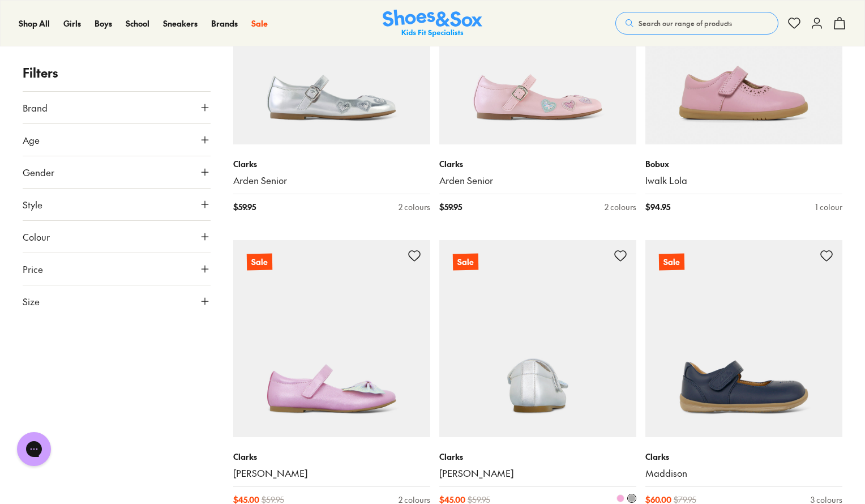 Image resolution: width=865 pixels, height=504 pixels. What do you see at coordinates (32, 205) in the screenshot?
I see `span: Style` at bounding box center [32, 205].